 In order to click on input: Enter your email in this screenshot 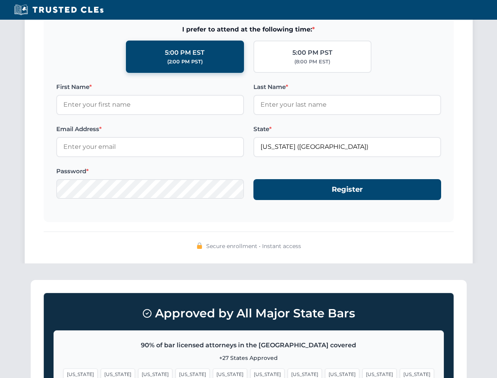, I will do `click(150, 147)`.